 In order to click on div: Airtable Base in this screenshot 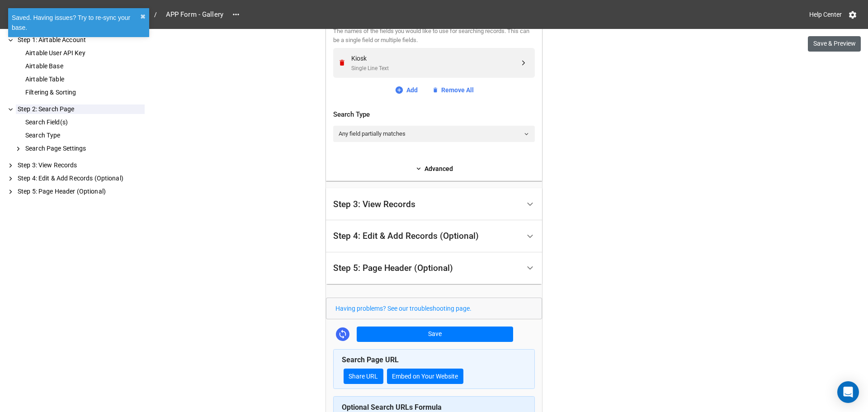, I will do `click(84, 66)`.